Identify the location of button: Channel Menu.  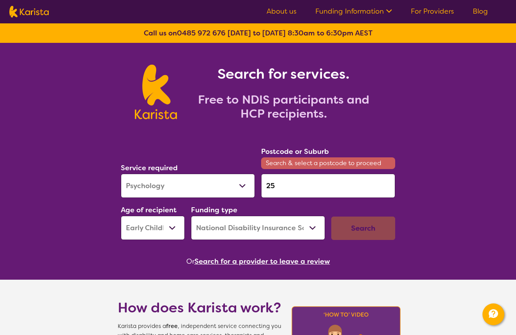
(493, 314).